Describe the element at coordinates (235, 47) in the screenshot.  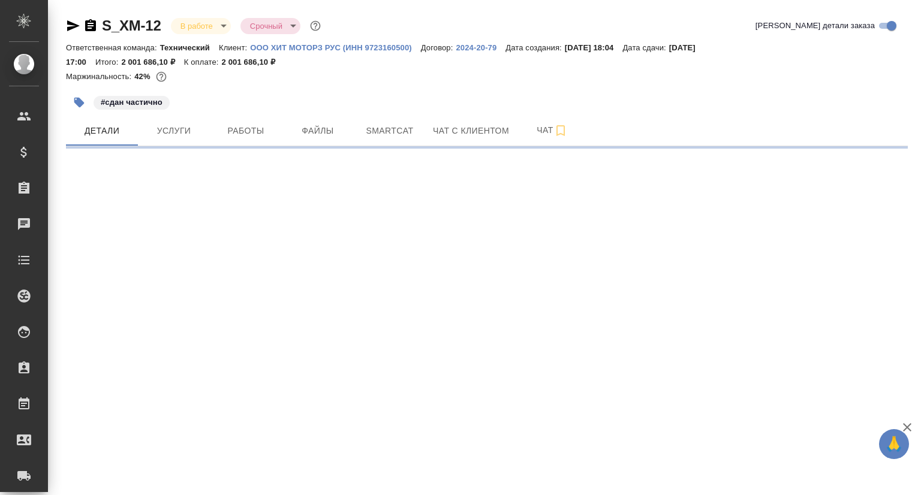
I see `p: Клиент:` at that location.